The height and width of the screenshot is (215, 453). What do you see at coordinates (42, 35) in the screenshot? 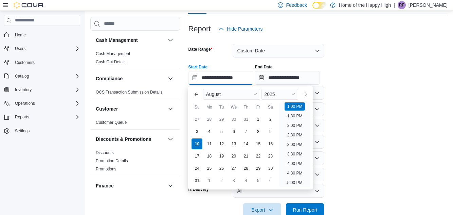
I see `button: Home` at bounding box center [42, 35].